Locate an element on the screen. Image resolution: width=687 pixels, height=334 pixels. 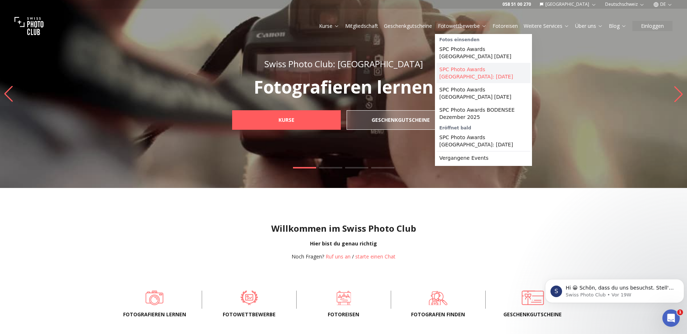
a: Mitgliedschaft is located at coordinates (361, 26).